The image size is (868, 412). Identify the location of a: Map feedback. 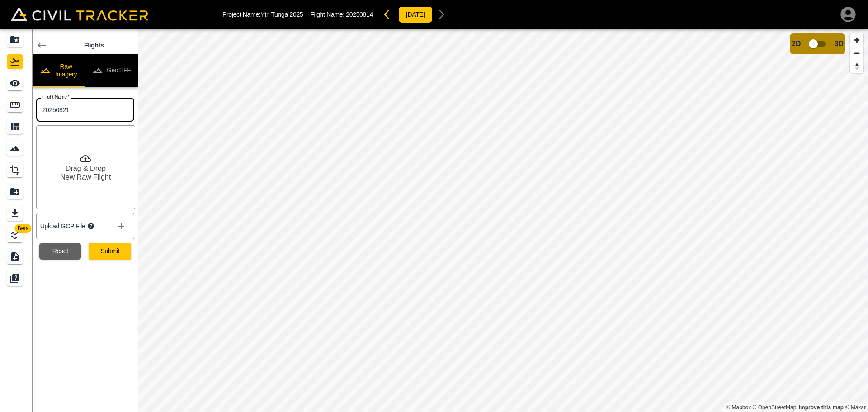
(821, 408).